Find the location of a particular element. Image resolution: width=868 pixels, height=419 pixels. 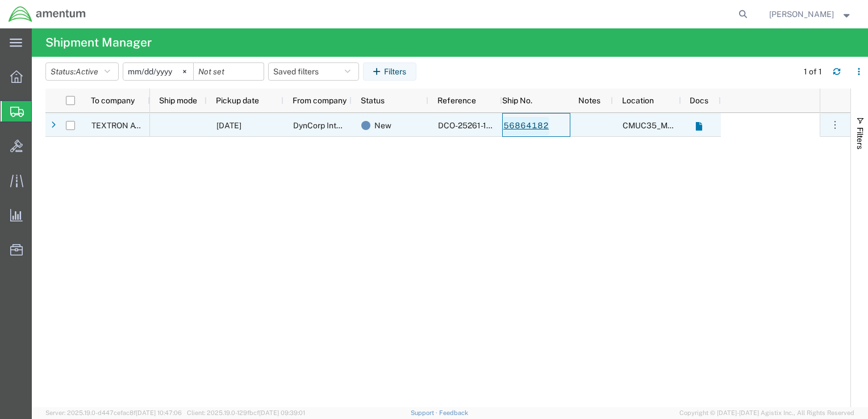

a: Support is located at coordinates (425, 413).